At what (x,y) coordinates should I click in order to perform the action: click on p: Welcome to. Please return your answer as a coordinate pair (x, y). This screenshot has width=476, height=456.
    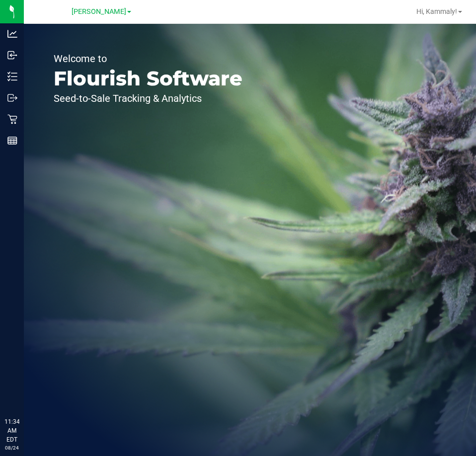
    Looking at the image, I should click on (148, 58).